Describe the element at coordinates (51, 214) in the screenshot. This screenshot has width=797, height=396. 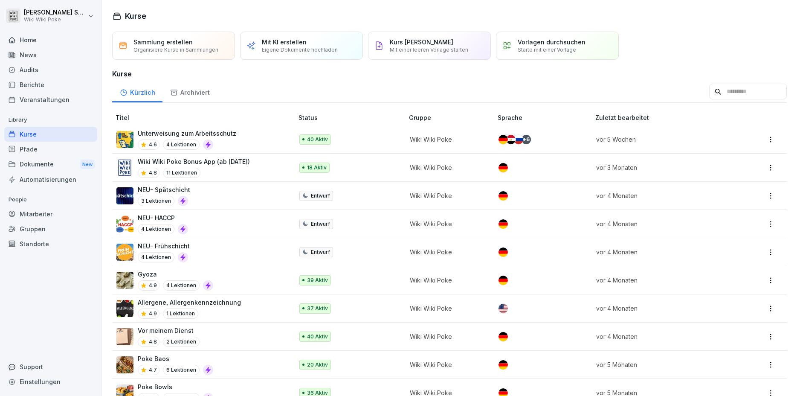
I see `div: Mitarbeiter` at that location.